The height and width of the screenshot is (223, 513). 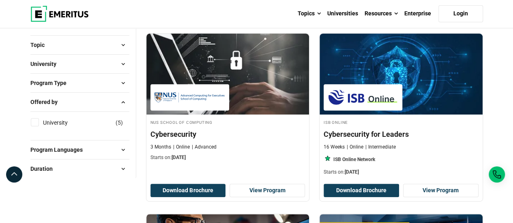 I want to click on span: Topic, so click(x=41, y=45).